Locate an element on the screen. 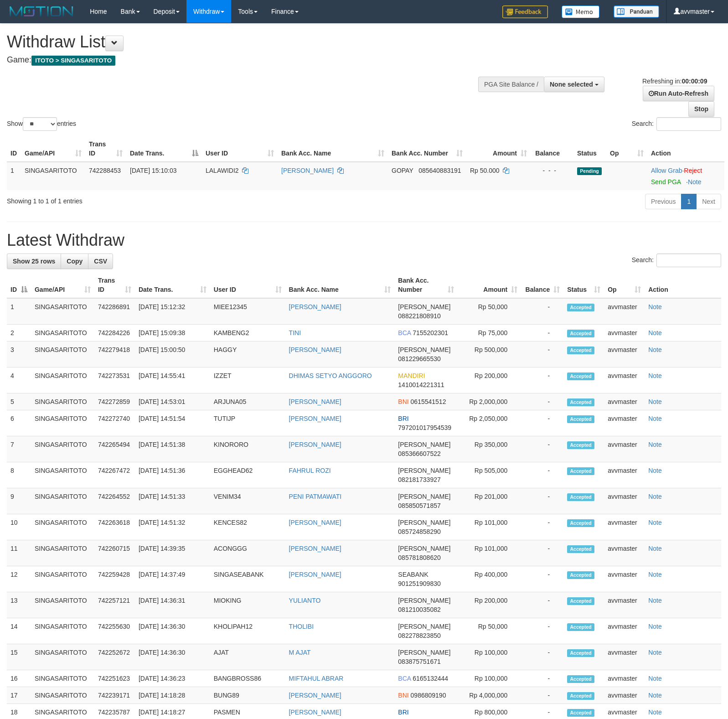  td: 5 is located at coordinates (19, 402).